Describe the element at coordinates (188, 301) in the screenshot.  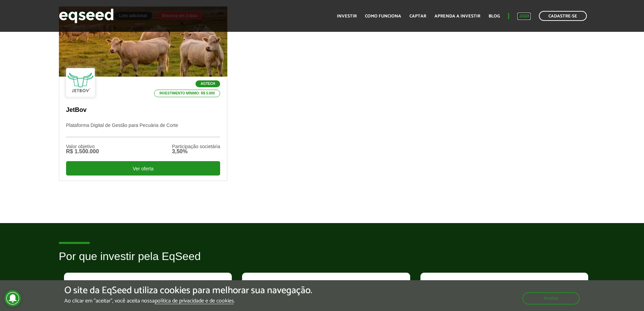
I see `p: Ao clicar em "aceitar", você aceita nossa .` at that location.